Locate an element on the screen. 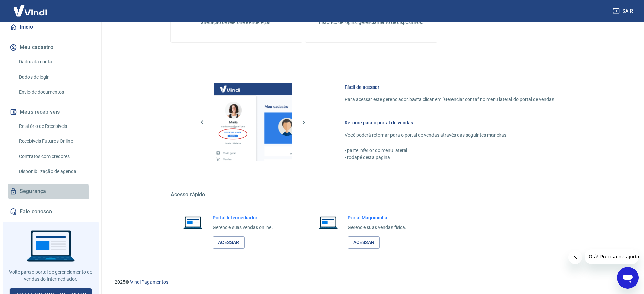  p: 2025 © is located at coordinates (371, 282).